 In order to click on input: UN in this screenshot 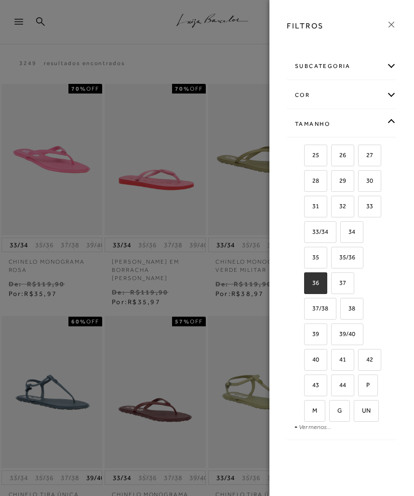, I will do `click(357, 412)`.